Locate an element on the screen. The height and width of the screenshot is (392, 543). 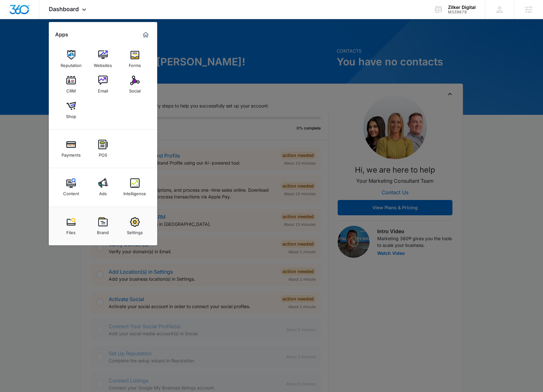
div: Reputation is located at coordinates (71, 64).